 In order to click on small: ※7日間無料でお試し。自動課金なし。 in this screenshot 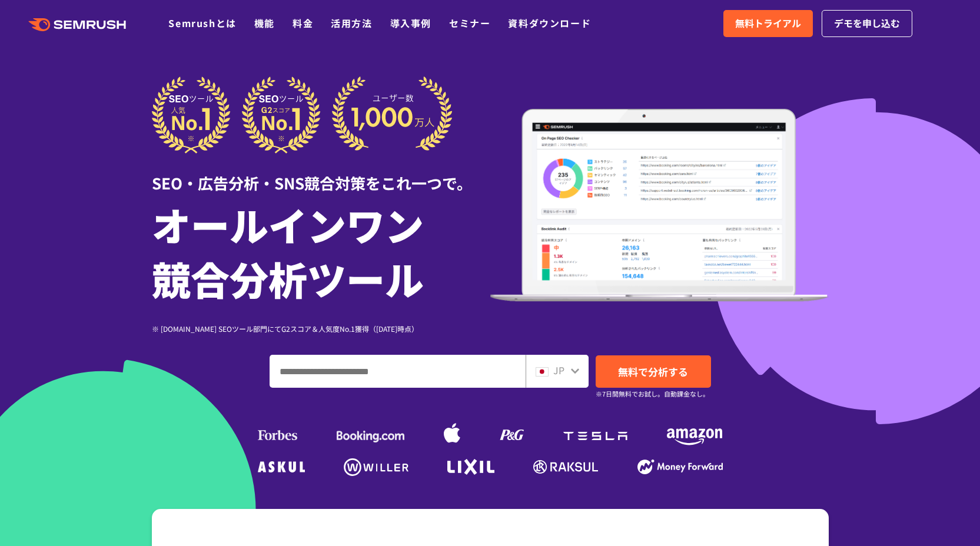, I will do `click(652, 394)`.